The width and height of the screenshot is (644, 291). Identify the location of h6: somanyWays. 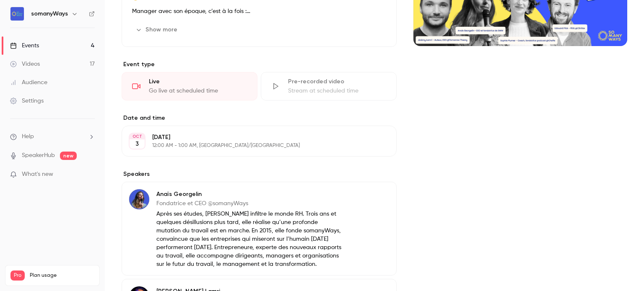
(50, 14).